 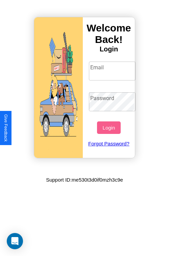 What do you see at coordinates (109, 143) in the screenshot?
I see `a: Forgot Password?` at bounding box center [109, 143].